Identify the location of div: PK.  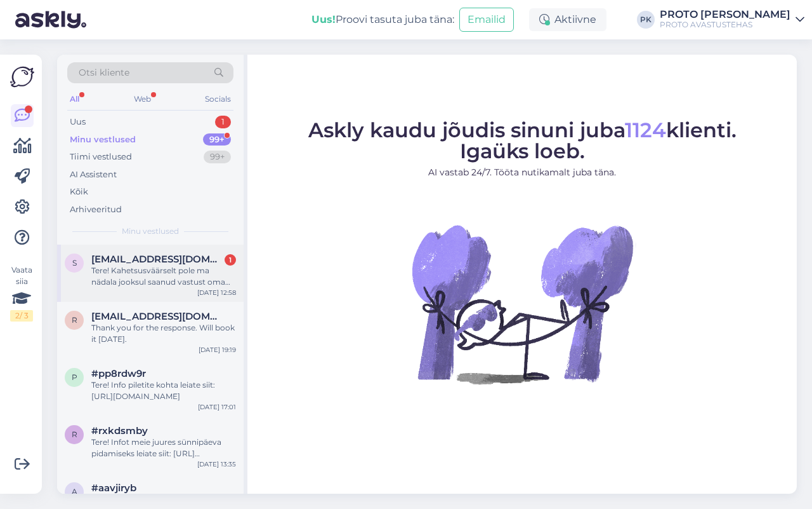
(646, 20).